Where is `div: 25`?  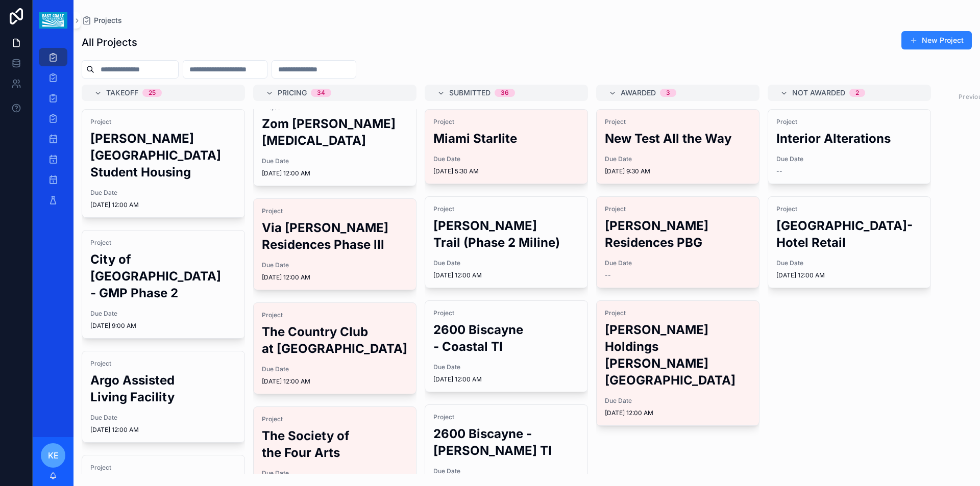 div: 25 is located at coordinates (152, 93).